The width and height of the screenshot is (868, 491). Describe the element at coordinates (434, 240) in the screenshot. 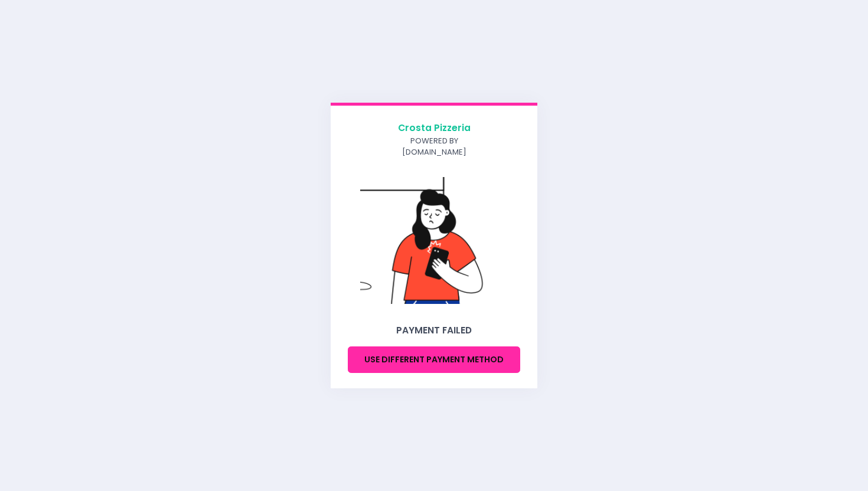

I see `img: image` at that location.